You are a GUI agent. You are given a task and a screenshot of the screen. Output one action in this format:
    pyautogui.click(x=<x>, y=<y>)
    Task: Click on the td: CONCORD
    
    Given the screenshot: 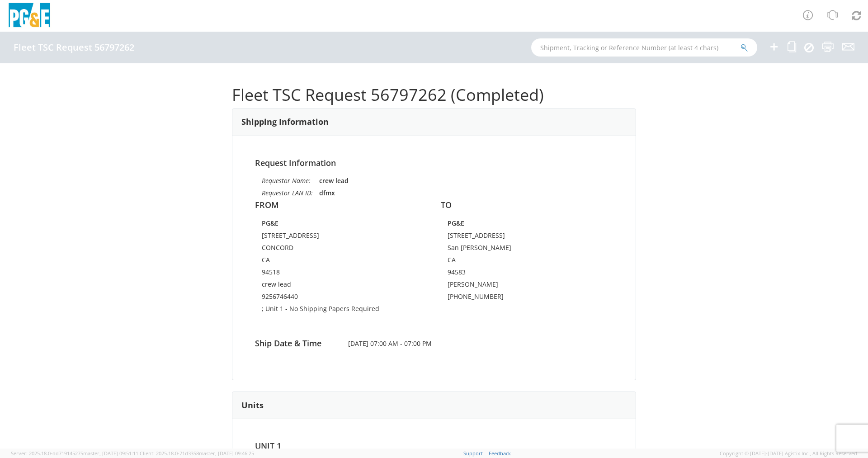 What is the action you would take?
    pyautogui.click(x=341, y=249)
    